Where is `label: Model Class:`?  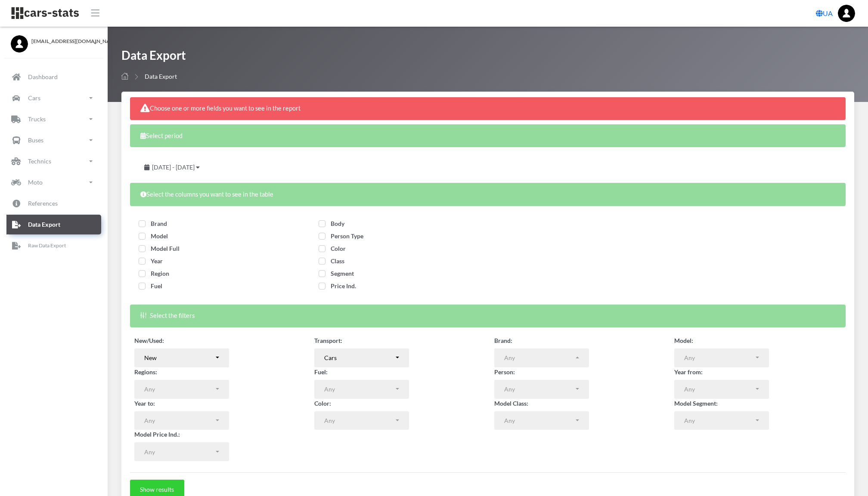
label: Model Class: is located at coordinates (511, 403).